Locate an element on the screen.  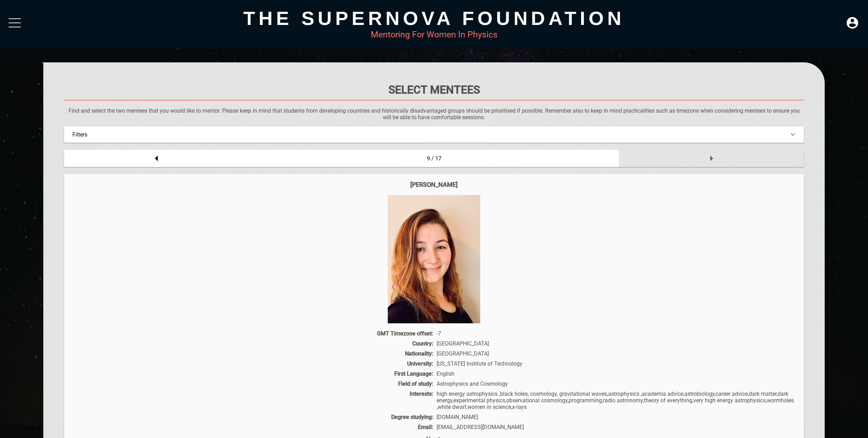
div: English is located at coordinates (616, 374).